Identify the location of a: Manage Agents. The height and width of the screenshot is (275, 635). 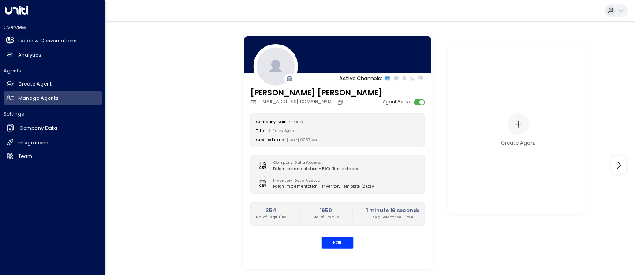
(52, 98).